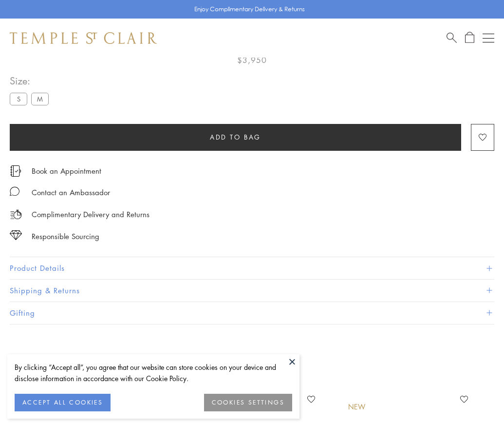  What do you see at coordinates (16, 235) in the screenshot?
I see `img: icon_sourcing.svg` at bounding box center [16, 235].